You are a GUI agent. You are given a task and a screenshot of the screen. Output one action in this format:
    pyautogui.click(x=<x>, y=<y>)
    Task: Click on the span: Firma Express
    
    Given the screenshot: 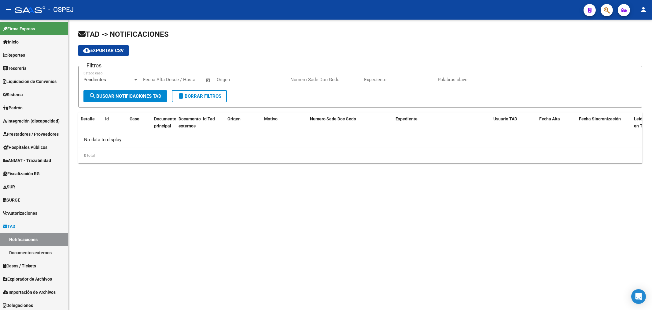 What is the action you would take?
    pyautogui.click(x=19, y=29)
    